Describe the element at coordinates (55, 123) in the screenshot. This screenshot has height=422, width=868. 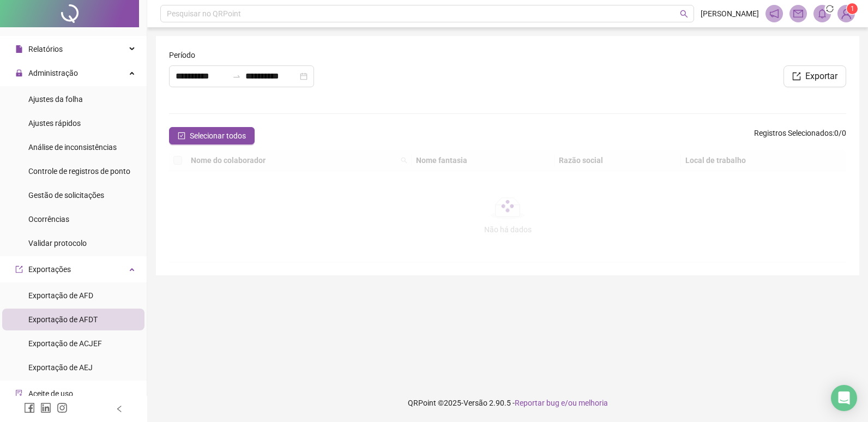
I see `span: Ajustes rápidos` at that location.